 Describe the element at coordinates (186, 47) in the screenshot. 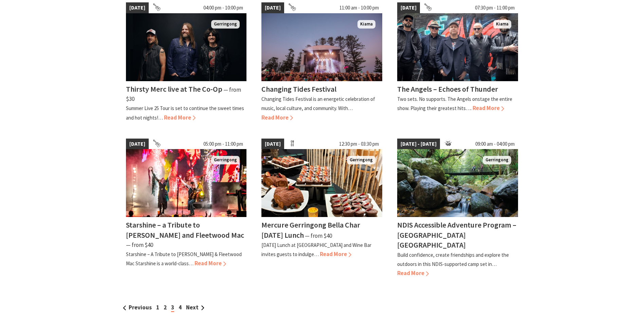

I see `img: Band photo` at that location.